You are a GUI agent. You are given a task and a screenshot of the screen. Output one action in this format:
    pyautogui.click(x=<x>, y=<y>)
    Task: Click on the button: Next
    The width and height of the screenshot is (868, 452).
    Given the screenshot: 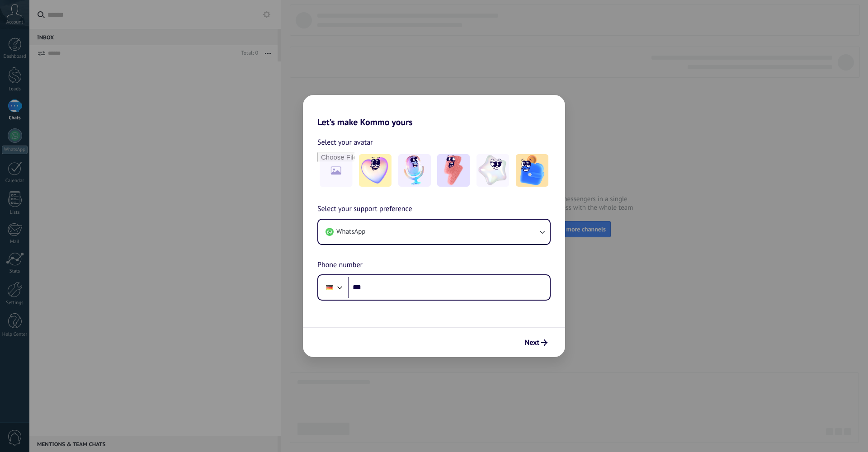 What is the action you would take?
    pyautogui.click(x=536, y=342)
    